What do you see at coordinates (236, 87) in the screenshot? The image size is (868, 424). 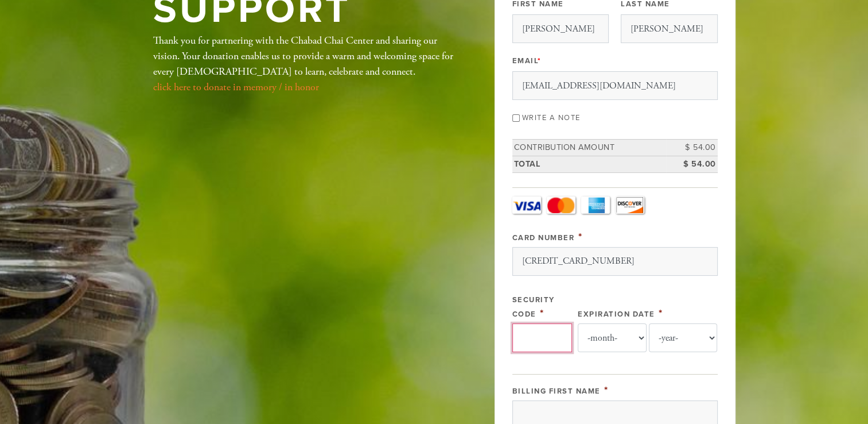 I see `a: click here to donate in memory / in honor` at bounding box center [236, 87].